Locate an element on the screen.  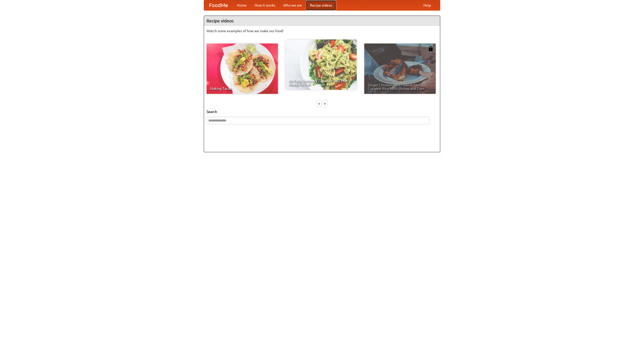
p: Watch some examples of how we make our food! is located at coordinates (322, 31).